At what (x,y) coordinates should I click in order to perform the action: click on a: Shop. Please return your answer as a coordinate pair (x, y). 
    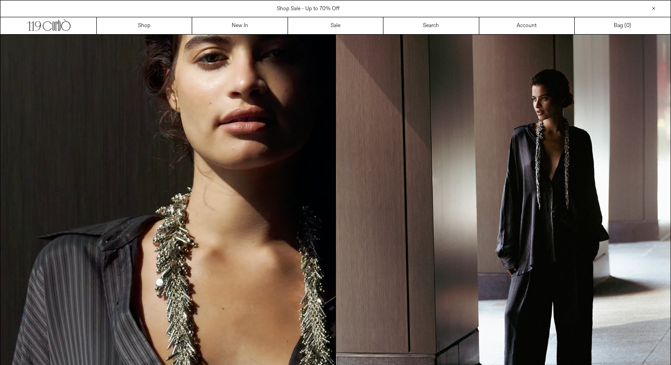
    Looking at the image, I should click on (144, 26).